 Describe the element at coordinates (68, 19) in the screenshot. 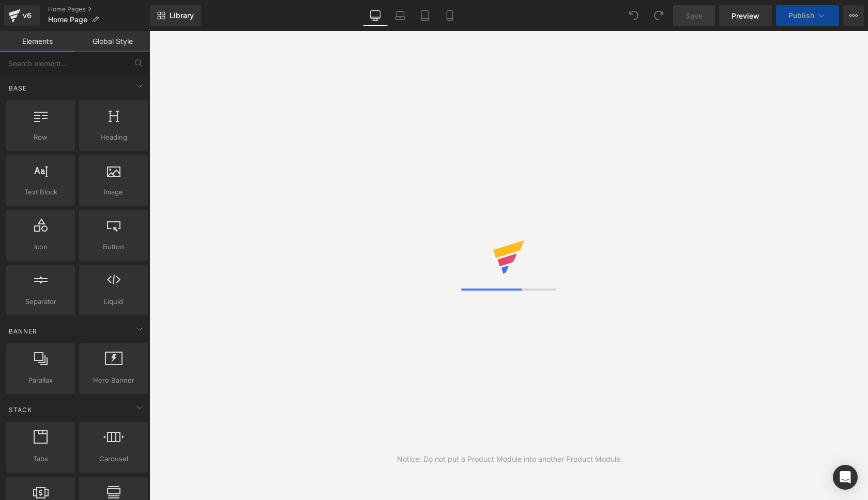

I see `span: Home Page` at that location.